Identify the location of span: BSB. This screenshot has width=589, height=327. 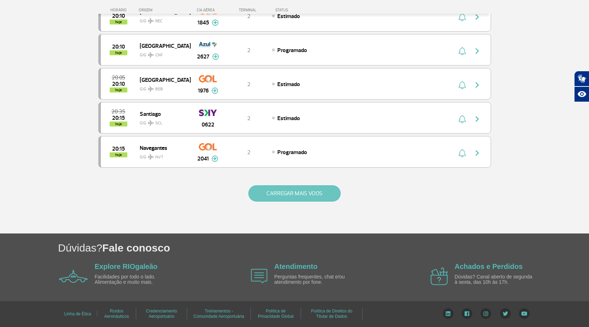
(159, 89).